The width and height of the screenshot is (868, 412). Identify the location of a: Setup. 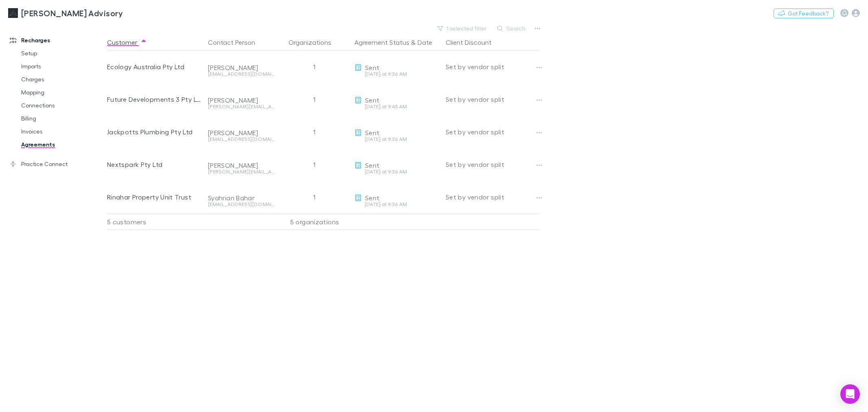
(63, 53).